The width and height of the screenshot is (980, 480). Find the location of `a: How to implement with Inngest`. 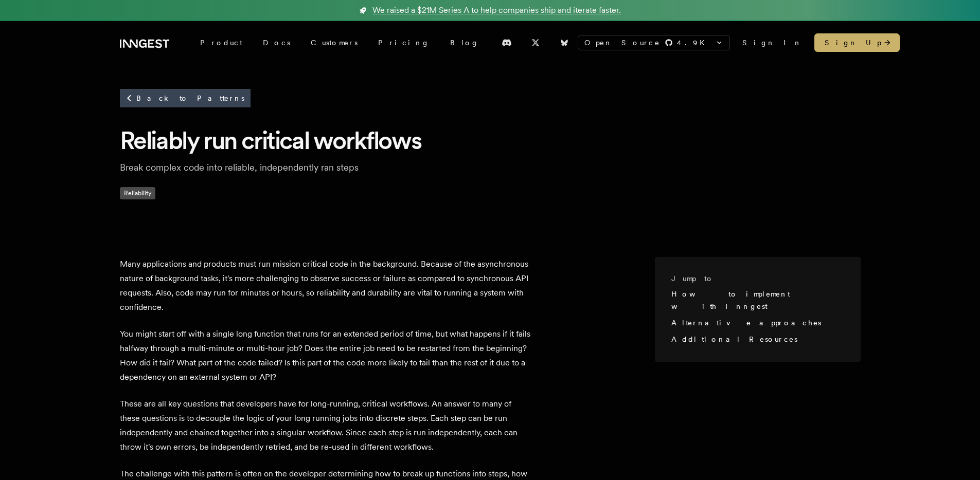

a: How to implement with Inngest is located at coordinates (731, 300).